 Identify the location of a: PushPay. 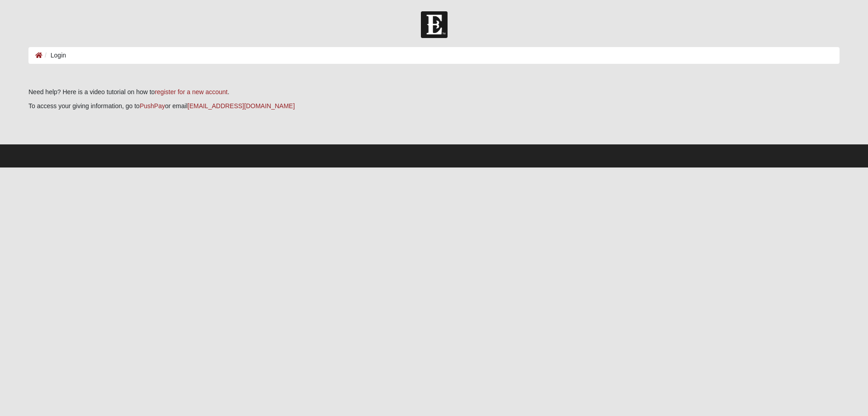
(153, 106).